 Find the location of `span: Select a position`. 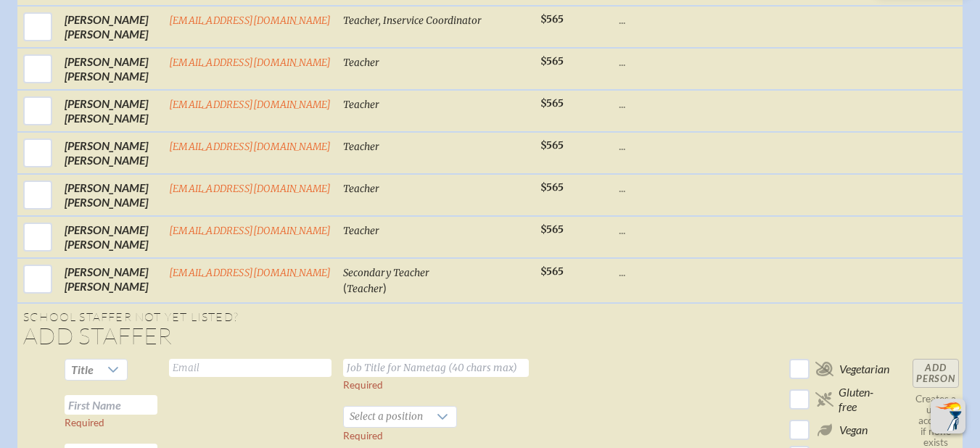

span: Select a position is located at coordinates (386, 418).